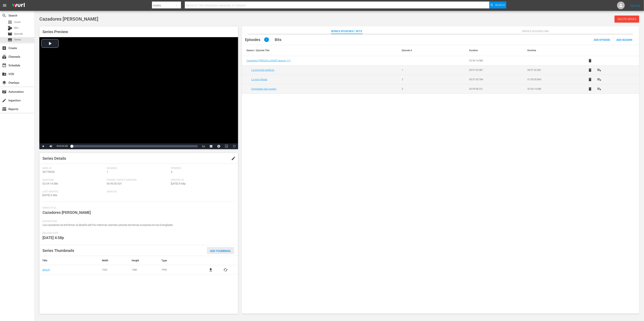 This screenshot has width=644, height=321. I want to click on th: Season / Episode Title, so click(319, 51).